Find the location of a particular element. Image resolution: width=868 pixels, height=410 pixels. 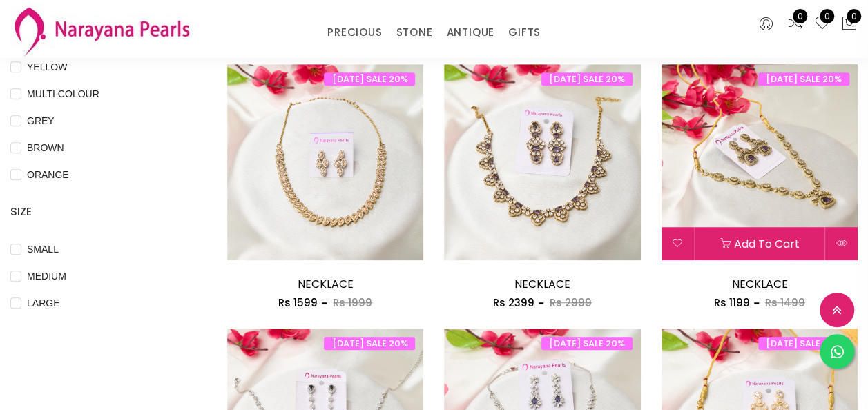

span: Rs 2999 is located at coordinates (571, 302).